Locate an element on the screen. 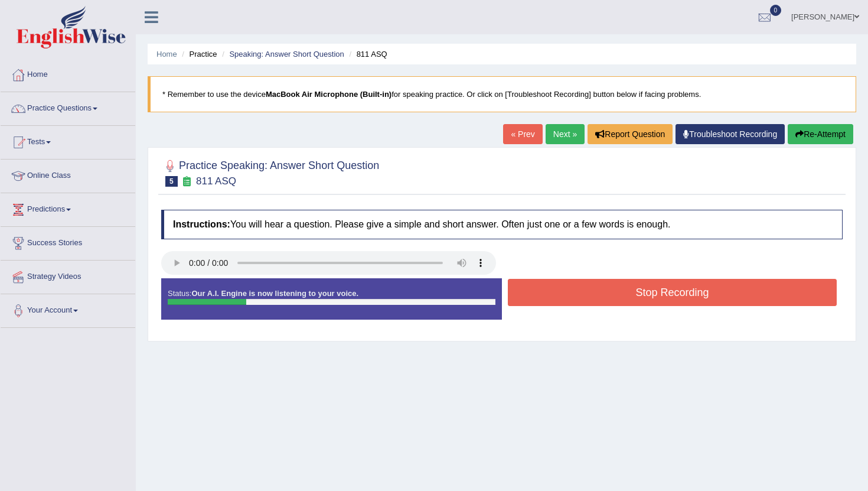 The width and height of the screenshot is (868, 491). a: Success Stories is located at coordinates (68, 242).